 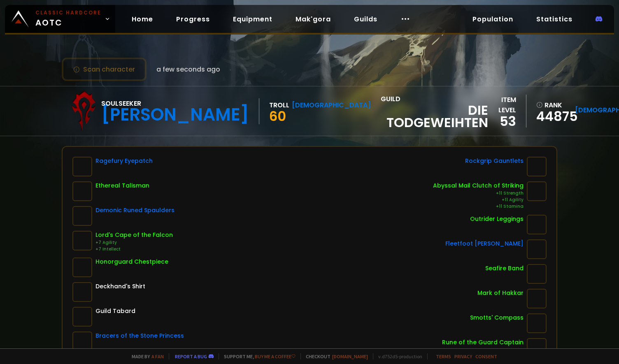 I want to click on a: Privacy, so click(x=463, y=356).